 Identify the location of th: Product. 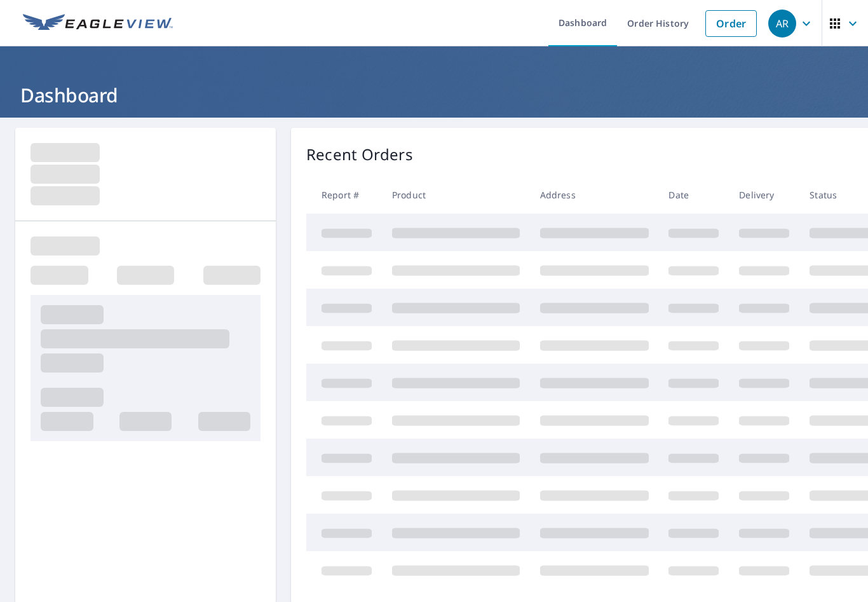
(455, 194).